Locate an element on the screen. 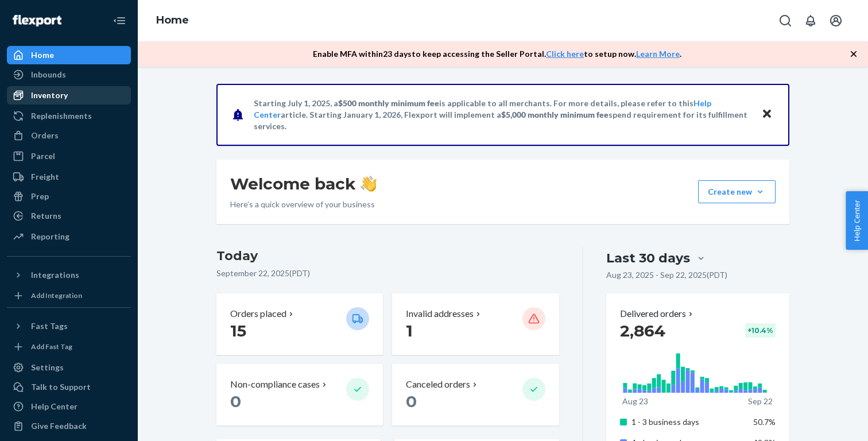 This screenshot has width=868, height=441. p: Orders placed is located at coordinates (259, 314).